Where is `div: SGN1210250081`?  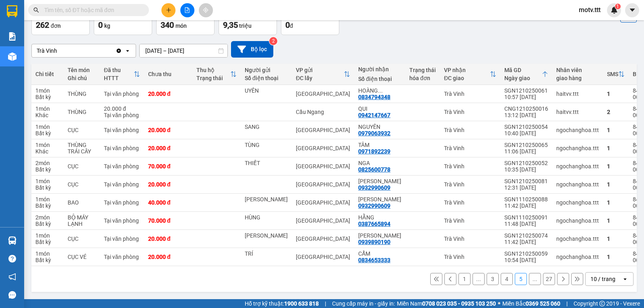
div: SGN1210250081 is located at coordinates (526, 181).